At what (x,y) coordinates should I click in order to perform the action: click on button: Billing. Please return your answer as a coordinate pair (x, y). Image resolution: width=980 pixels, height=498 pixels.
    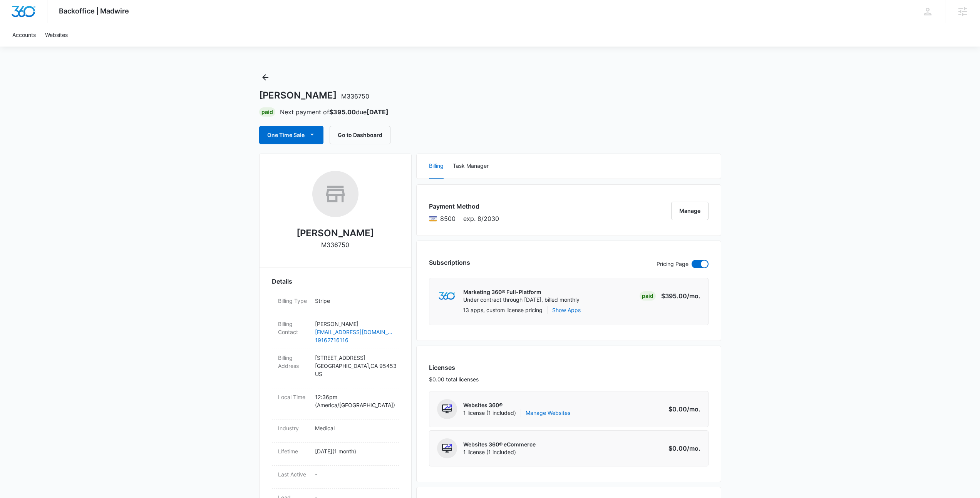
    Looking at the image, I should click on (437, 166).